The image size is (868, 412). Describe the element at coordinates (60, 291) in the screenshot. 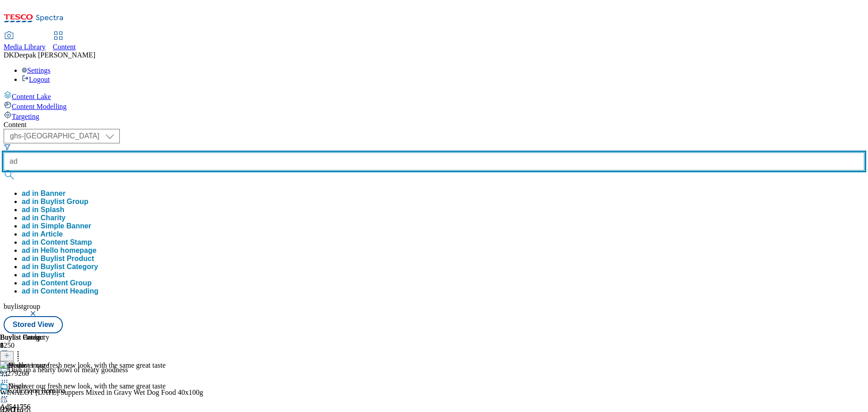

I see `button: ad in Content Heading` at that location.